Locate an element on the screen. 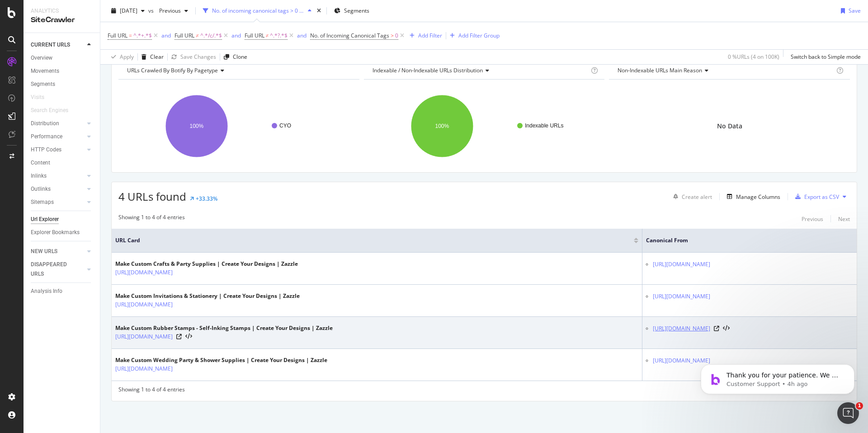 The width and height of the screenshot is (868, 433). div: Outlinks is located at coordinates (41, 189).